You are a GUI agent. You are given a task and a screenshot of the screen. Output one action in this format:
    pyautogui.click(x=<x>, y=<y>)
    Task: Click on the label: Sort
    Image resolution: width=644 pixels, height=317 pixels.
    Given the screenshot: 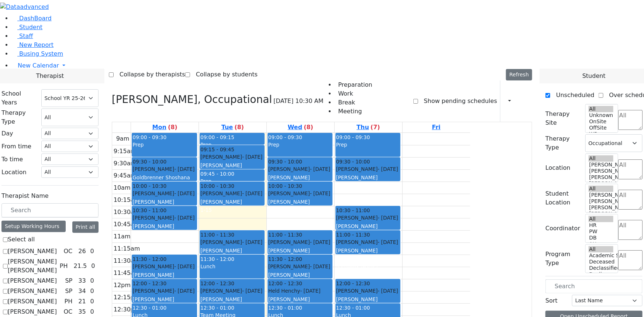 What is the action you would take?
    pyautogui.click(x=551, y=301)
    